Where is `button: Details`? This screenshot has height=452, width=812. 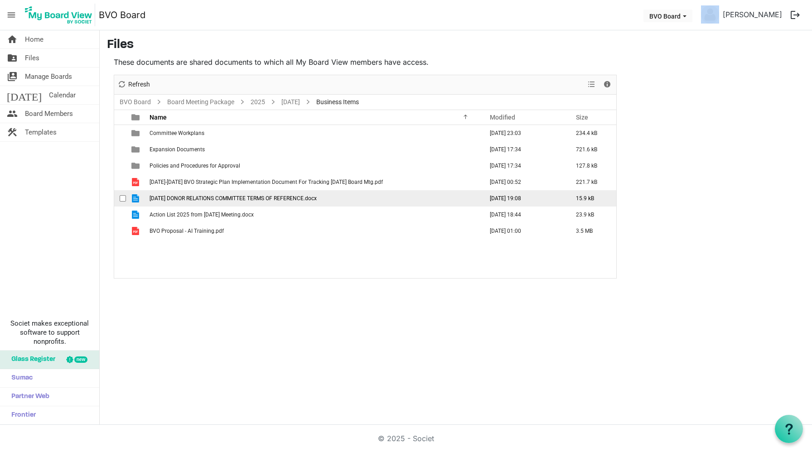 button: Details is located at coordinates (607, 84).